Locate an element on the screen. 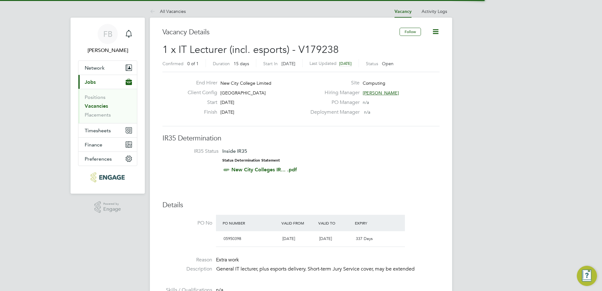  span: FB is located at coordinates (108, 34).